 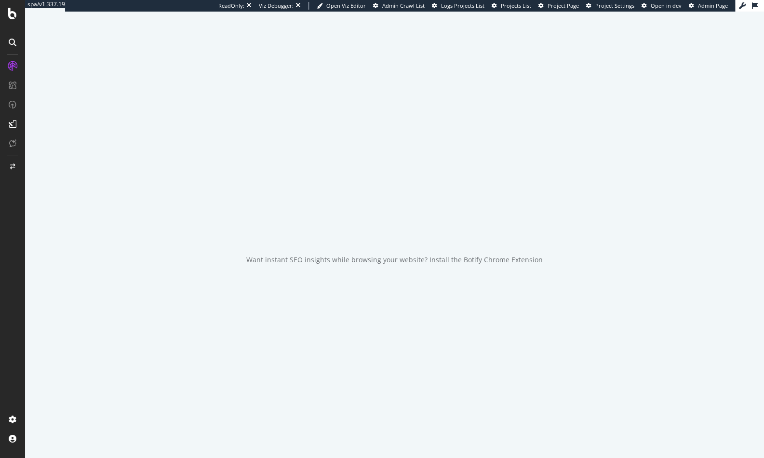 What do you see at coordinates (395, 222) in the screenshot?
I see `div: animation` at bounding box center [395, 222].